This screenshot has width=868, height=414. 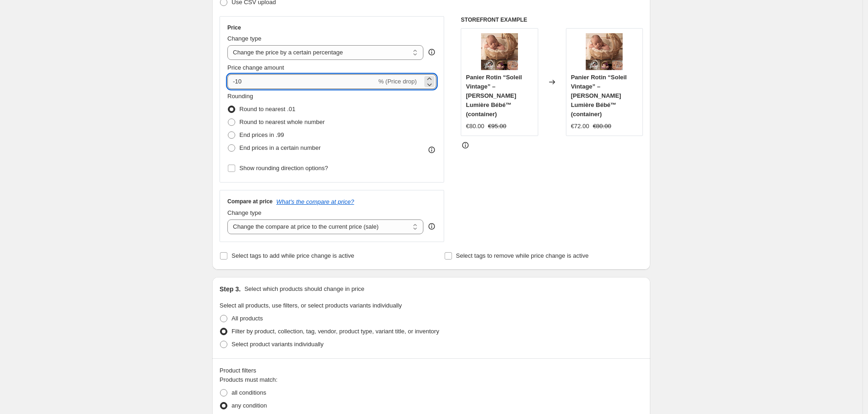 I want to click on span: All products, so click(x=247, y=318).